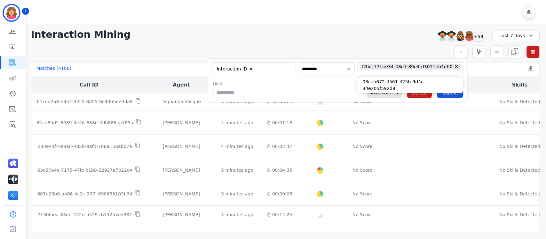 The image size is (546, 239). What do you see at coordinates (279, 214) in the screenshot?
I see `div: 00:14:24` at bounding box center [279, 214].